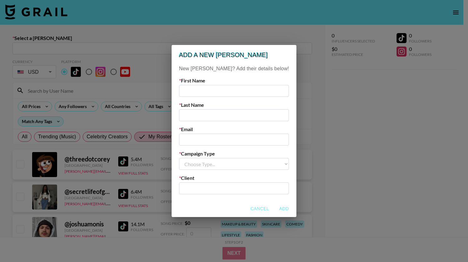  I want to click on label: Client, so click(234, 178).